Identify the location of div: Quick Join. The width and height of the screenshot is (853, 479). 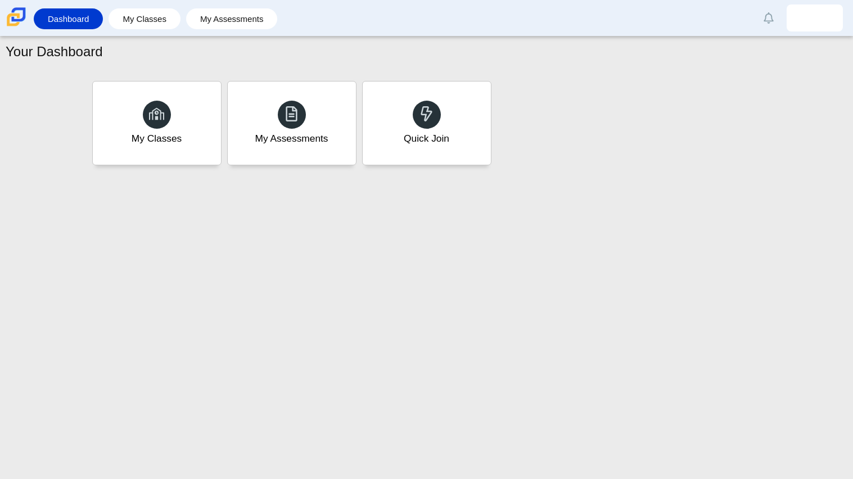
(426, 138).